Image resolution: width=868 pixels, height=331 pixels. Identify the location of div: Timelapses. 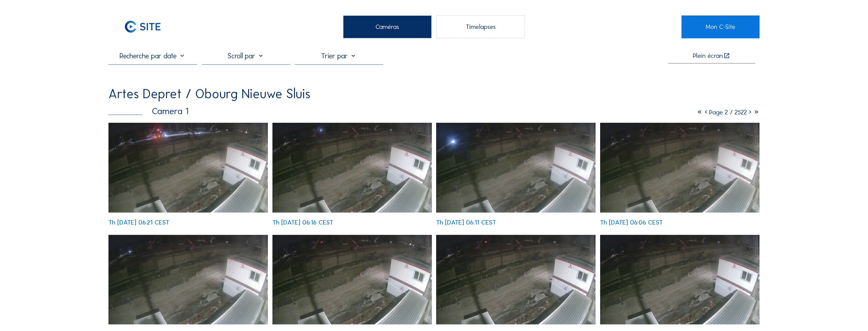
(480, 27).